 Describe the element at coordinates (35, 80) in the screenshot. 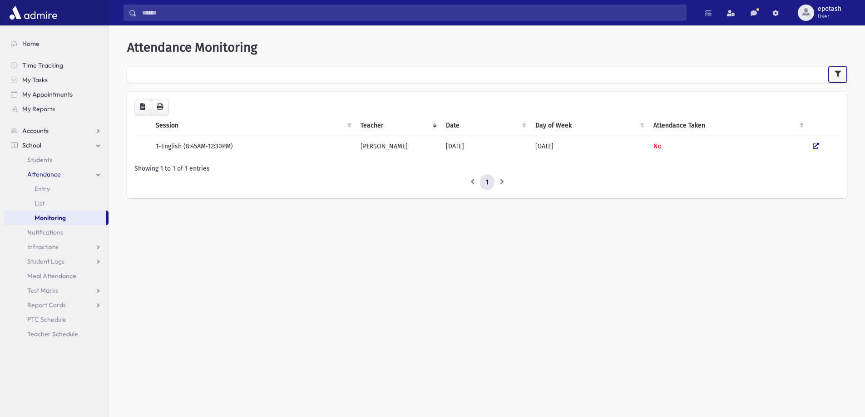

I see `span: My Tasks` at that location.